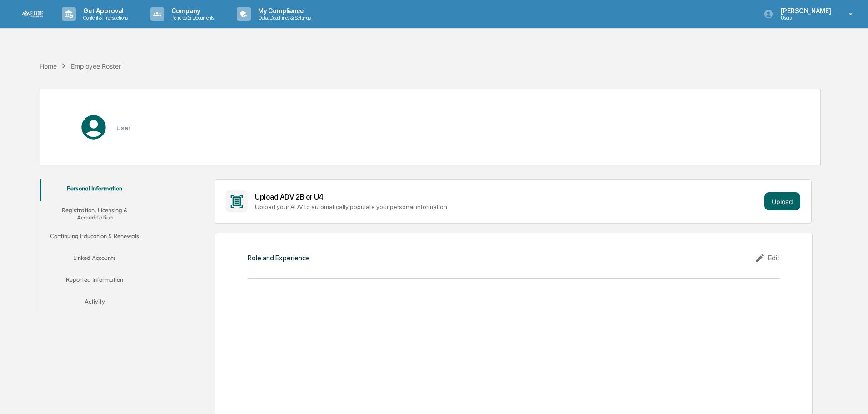  Describe the element at coordinates (767, 258) in the screenshot. I see `div: Edit` at that location.